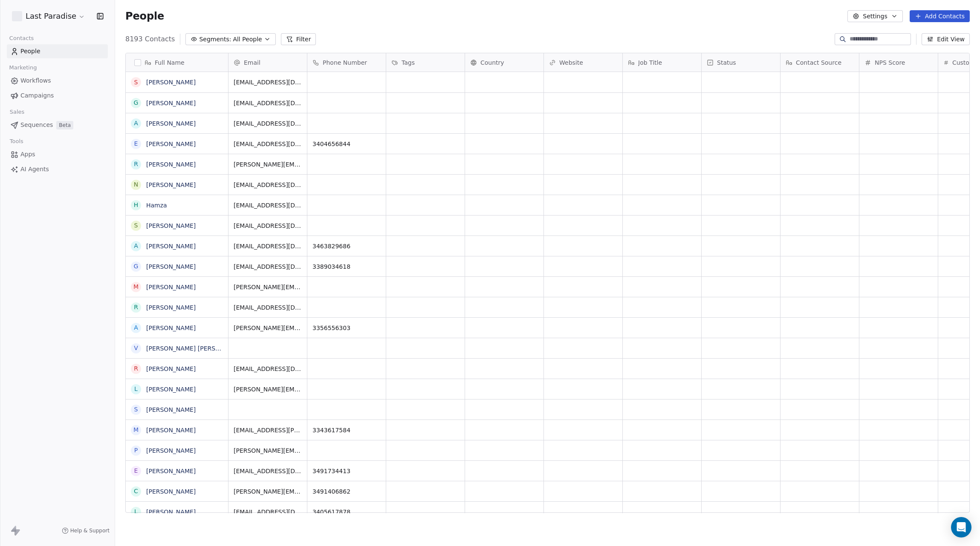 The height and width of the screenshot is (546, 980). What do you see at coordinates (961, 528) in the screenshot?
I see `div: Open Intercom Messenger` at bounding box center [961, 528].